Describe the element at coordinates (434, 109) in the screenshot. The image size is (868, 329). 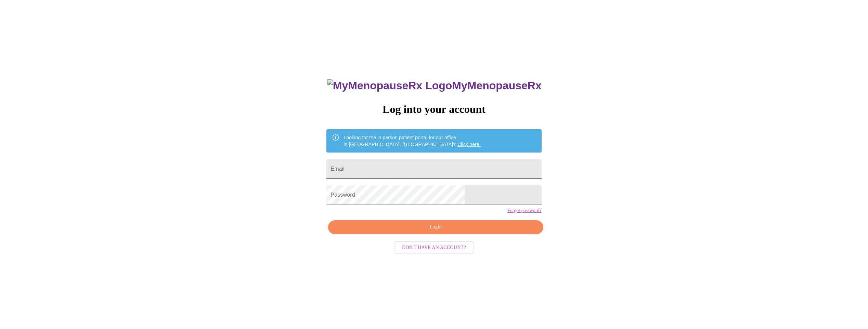
I see `h3: Log into your account` at that location.